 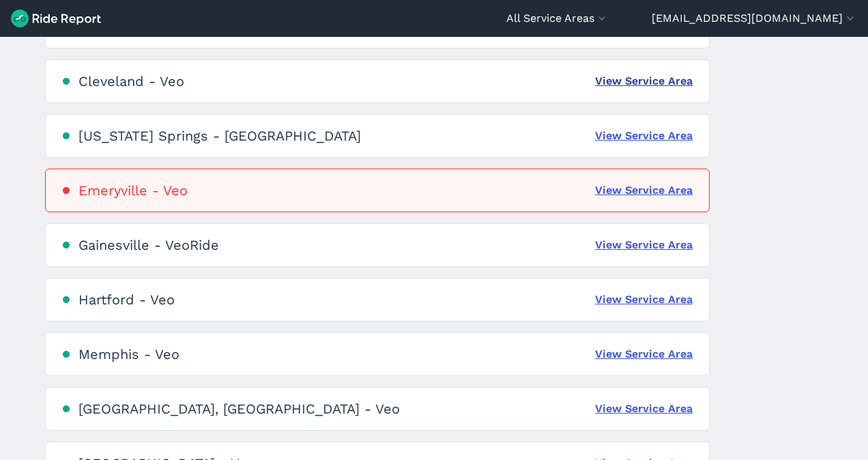 What do you see at coordinates (56, 18) in the screenshot?
I see `img: Ride Report` at bounding box center [56, 18].